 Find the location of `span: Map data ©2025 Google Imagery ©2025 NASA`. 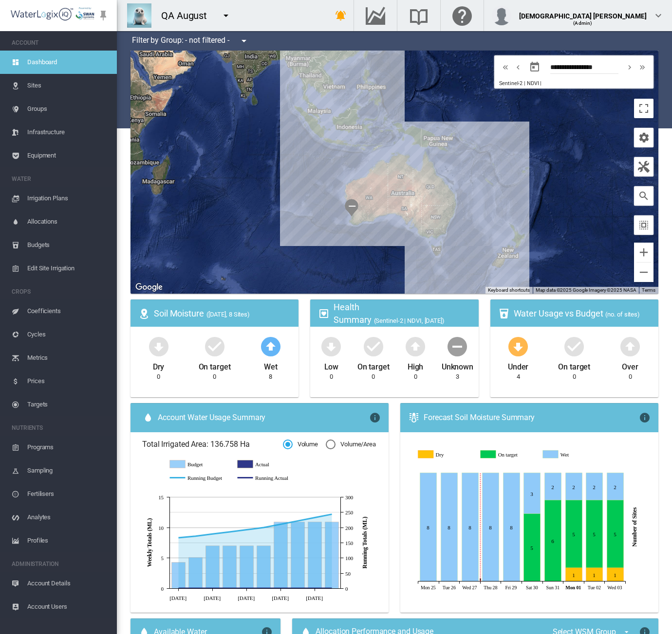

span: Map data ©2025 Google Imagery ©2025 NASA is located at coordinates (586, 290).